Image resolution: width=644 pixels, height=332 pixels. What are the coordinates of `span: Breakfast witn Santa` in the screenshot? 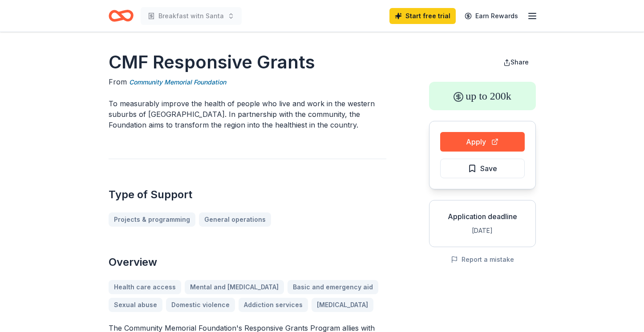 It's located at (191, 16).